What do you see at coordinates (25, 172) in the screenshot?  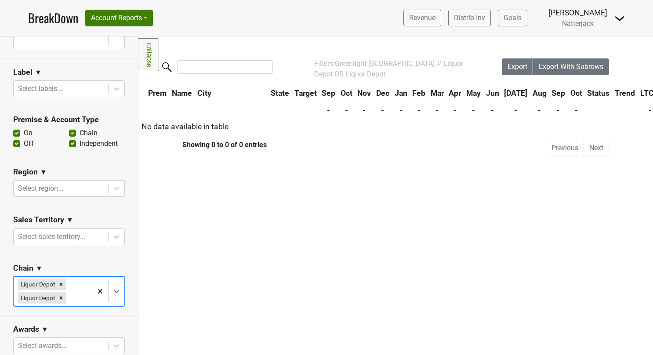 I see `h3: Region` at bounding box center [25, 172].